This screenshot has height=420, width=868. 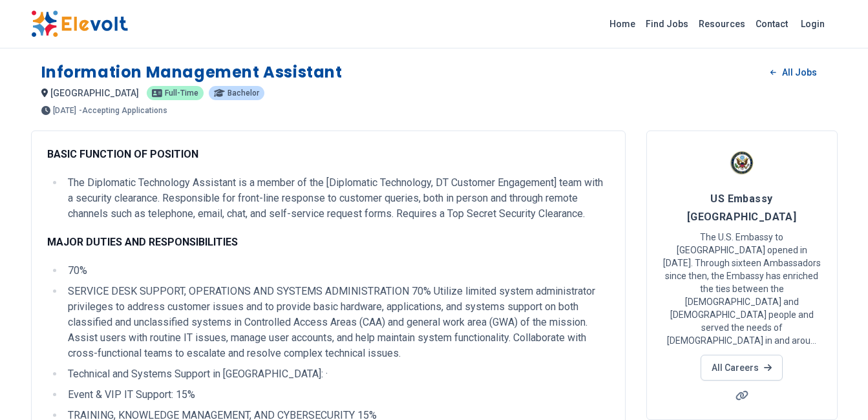 I want to click on a: All Jobs, so click(x=793, y=72).